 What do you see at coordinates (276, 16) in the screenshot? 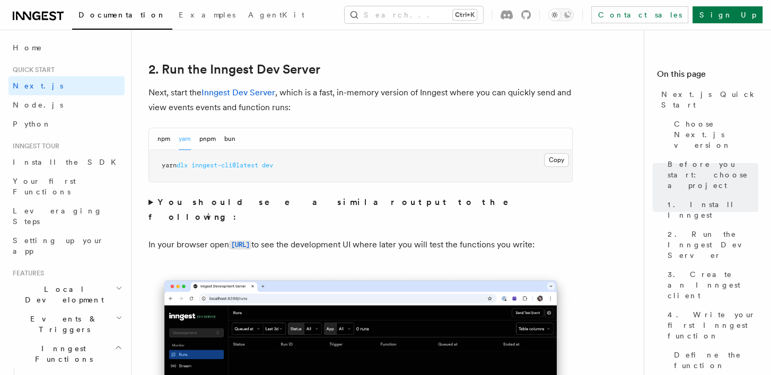
I see `a: AgentKit` at bounding box center [276, 16].